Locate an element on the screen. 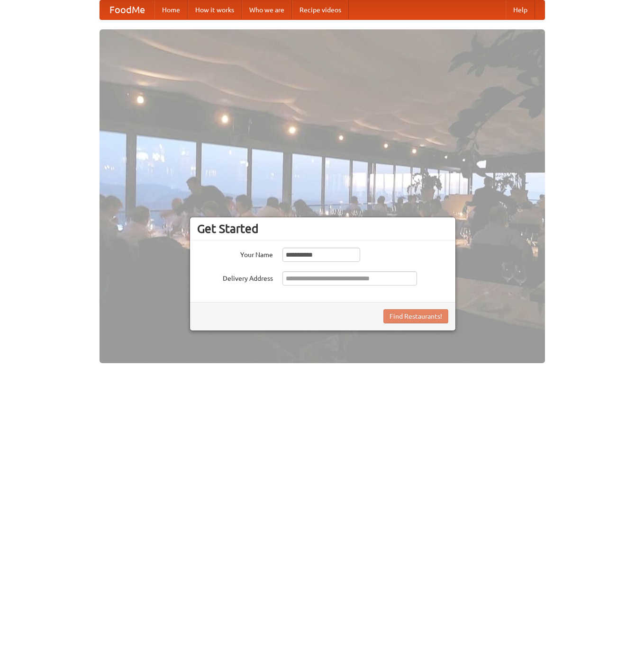  a: How it works is located at coordinates (215, 10).